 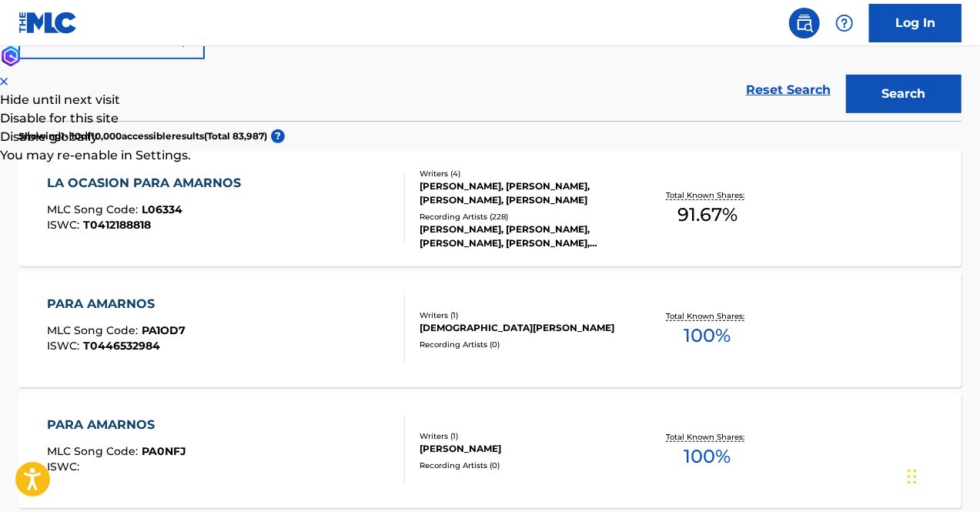 What do you see at coordinates (163, 331) in the screenshot?
I see `span: PA1OD7` at bounding box center [163, 331].